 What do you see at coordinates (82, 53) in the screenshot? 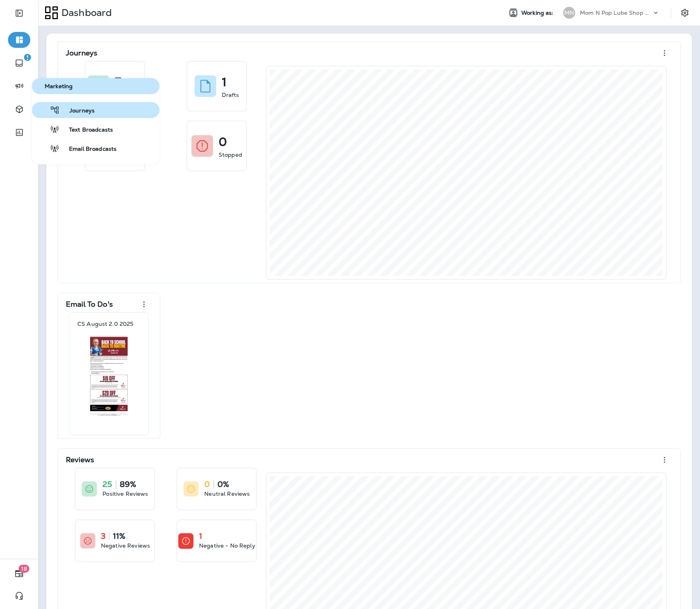
I see `p: Journeys` at bounding box center [82, 53].